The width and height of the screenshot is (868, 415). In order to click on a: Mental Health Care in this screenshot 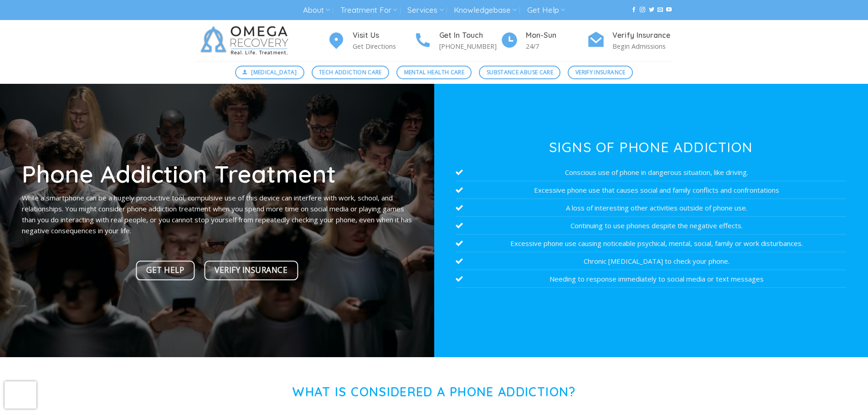, I will do `click(434, 72)`.